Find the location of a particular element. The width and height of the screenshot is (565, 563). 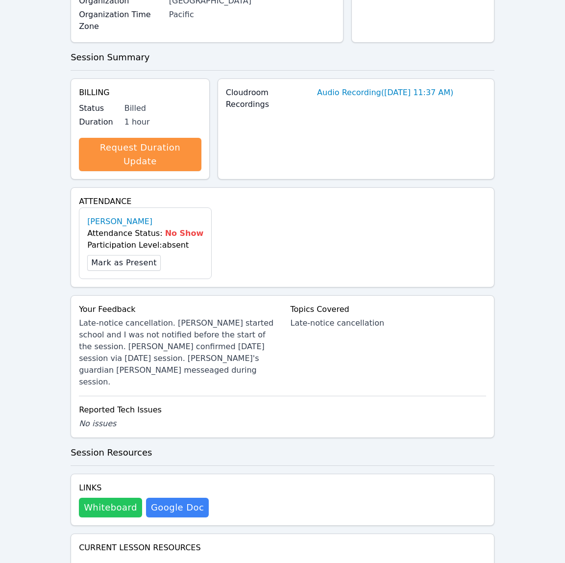

h3: Session Summary is located at coordinates (282, 57).